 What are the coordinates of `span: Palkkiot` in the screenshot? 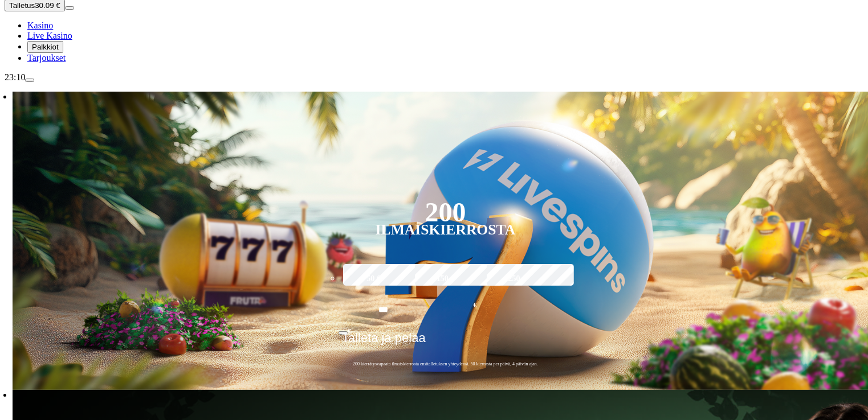 It's located at (45, 47).